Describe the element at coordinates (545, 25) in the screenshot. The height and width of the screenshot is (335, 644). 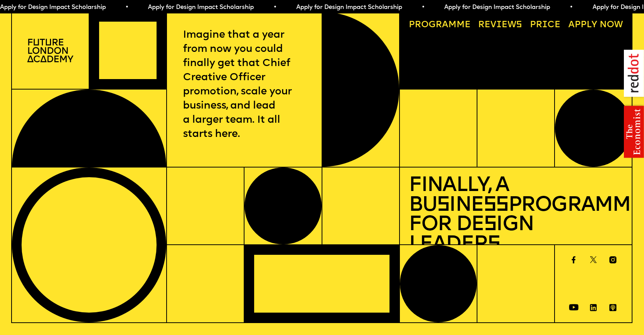
I see `a: Price` at that location.